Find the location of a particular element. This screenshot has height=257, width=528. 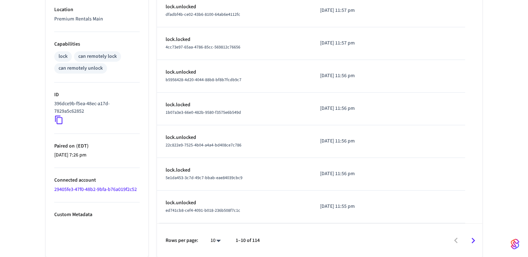

p: 1–10 of 114 is located at coordinates (247, 241).